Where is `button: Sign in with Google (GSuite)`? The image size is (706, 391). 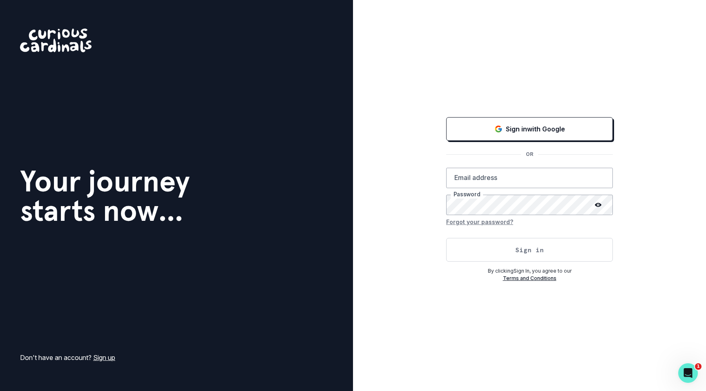 button: Sign in with Google (GSuite) is located at coordinates (529, 129).